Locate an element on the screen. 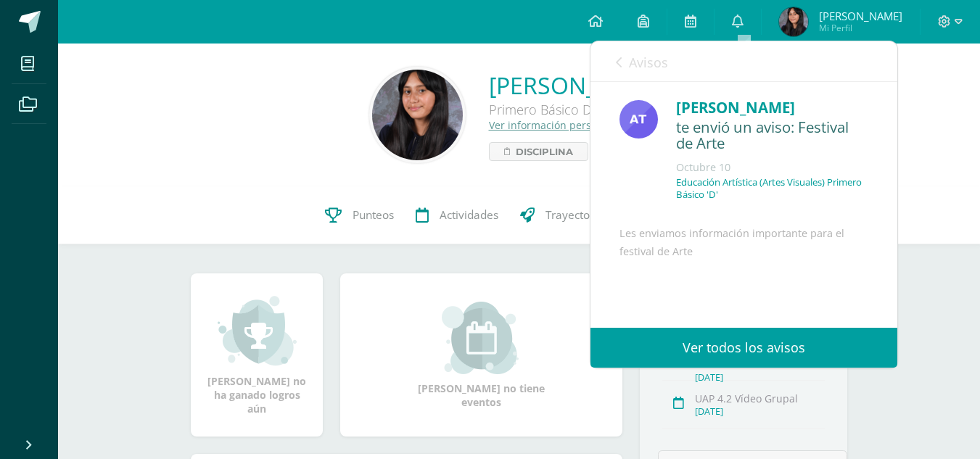 This screenshot has width=980, height=459. div: Les enviamos información importante para el festival de Arte is located at coordinates (744, 342).